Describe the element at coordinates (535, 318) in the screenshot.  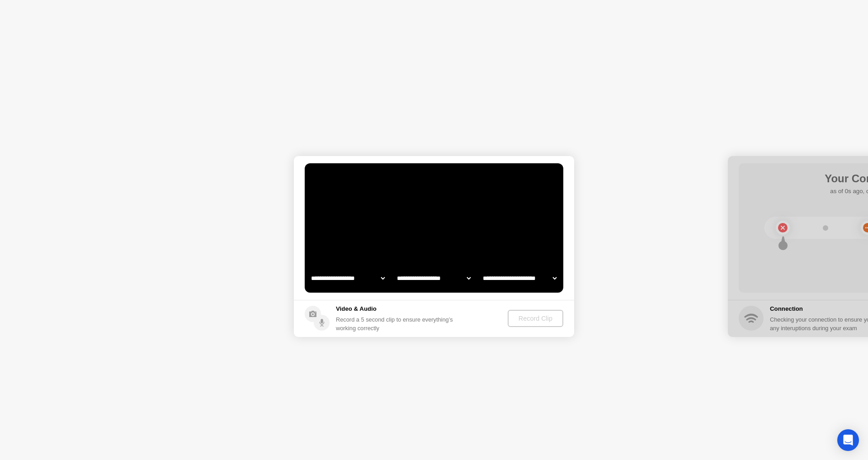
I see `div: Record Clip` at that location.